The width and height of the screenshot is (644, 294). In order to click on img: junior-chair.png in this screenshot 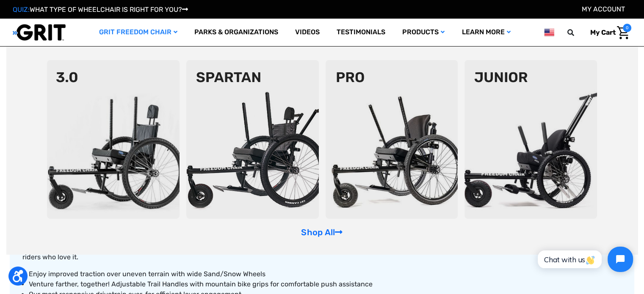, I will do `click(530, 139)`.